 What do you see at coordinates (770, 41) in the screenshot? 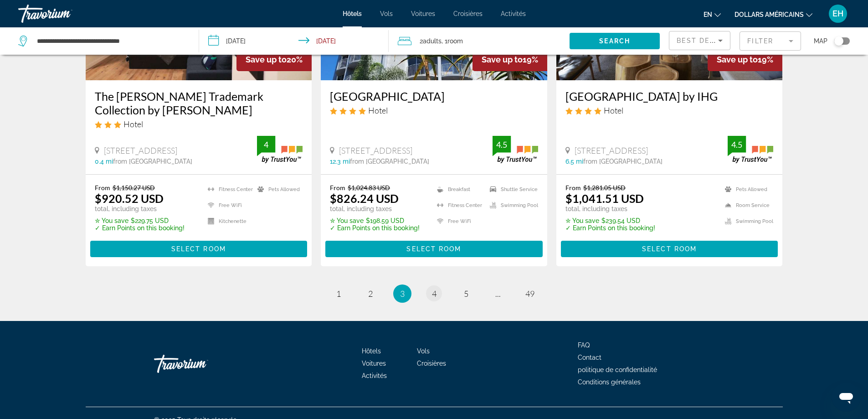
I see `button: Filter` at bounding box center [770, 41].